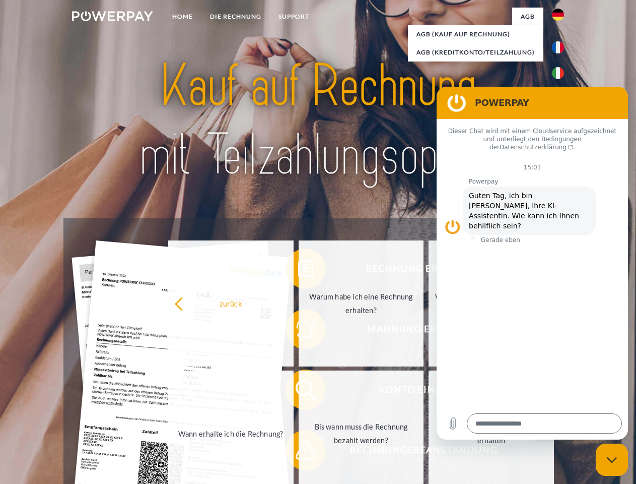 The width and height of the screenshot is (636, 484). Describe the element at coordinates (476, 52) in the screenshot. I see `a: AGB (Kreditkonto/Teilzahlung)` at that location.